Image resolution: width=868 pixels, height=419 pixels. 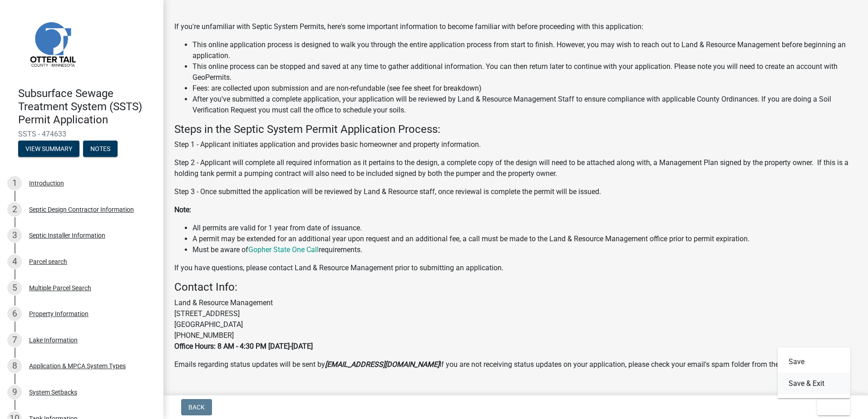 What do you see at coordinates (525, 72) in the screenshot?
I see `li: This online process can be stopped and saved at any time to gather additional information. You ca...` at bounding box center [525, 72].